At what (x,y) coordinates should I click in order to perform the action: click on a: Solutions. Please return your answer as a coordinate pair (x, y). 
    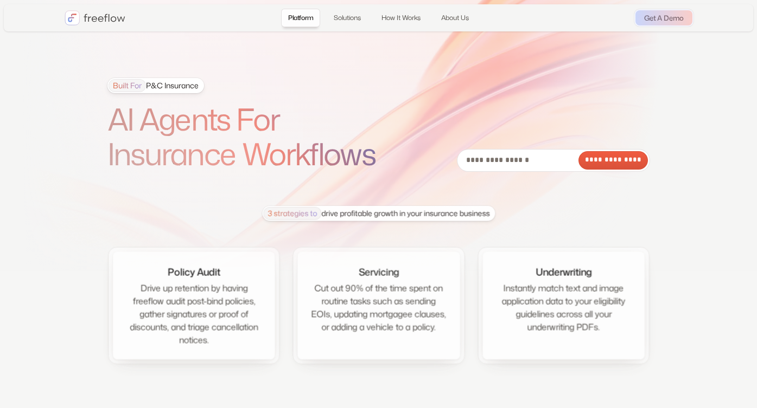
    Looking at the image, I should click on (347, 18).